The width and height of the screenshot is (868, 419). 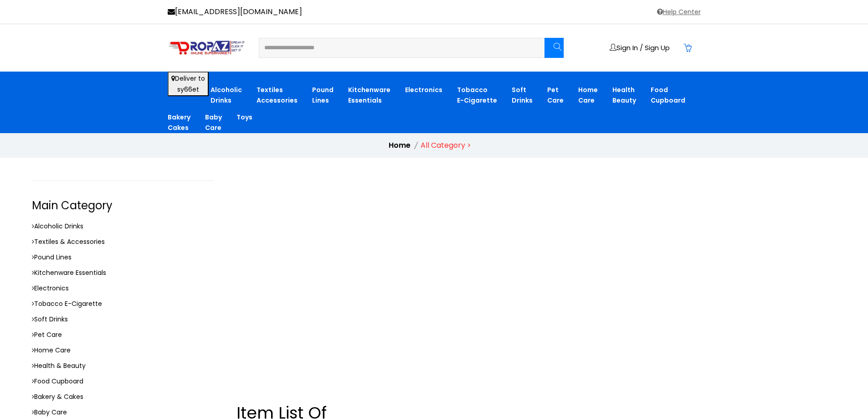 I want to click on button: Deliver tosy66et, so click(x=188, y=84).